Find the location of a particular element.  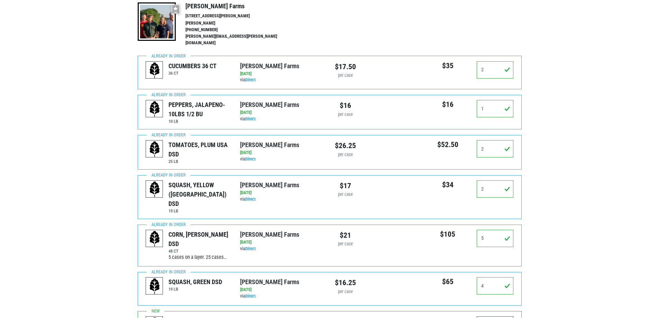

div: PEPPERS, JALAPENO- 10LBS 1/2 BU is located at coordinates (199, 109).